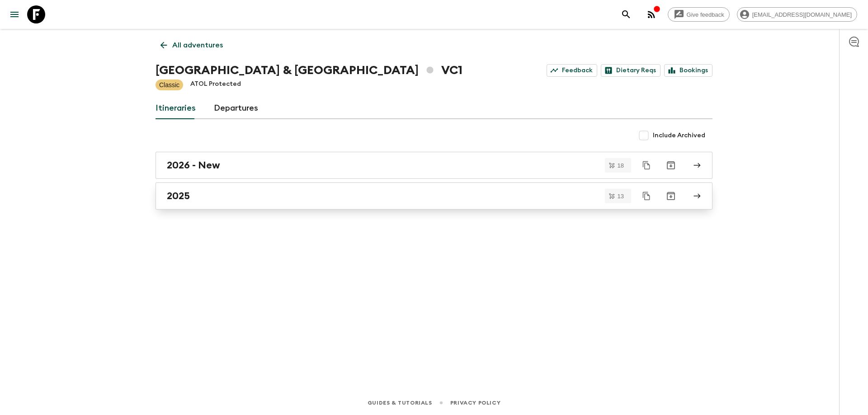 The height and width of the screenshot is (415, 868). Describe the element at coordinates (400, 403) in the screenshot. I see `a: Guides & Tutorials` at that location.